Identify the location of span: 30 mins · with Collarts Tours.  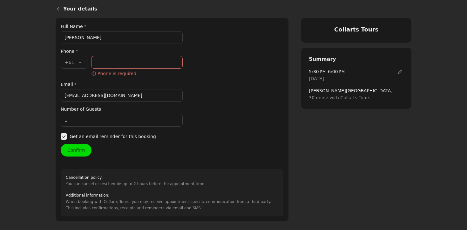
(356, 98).